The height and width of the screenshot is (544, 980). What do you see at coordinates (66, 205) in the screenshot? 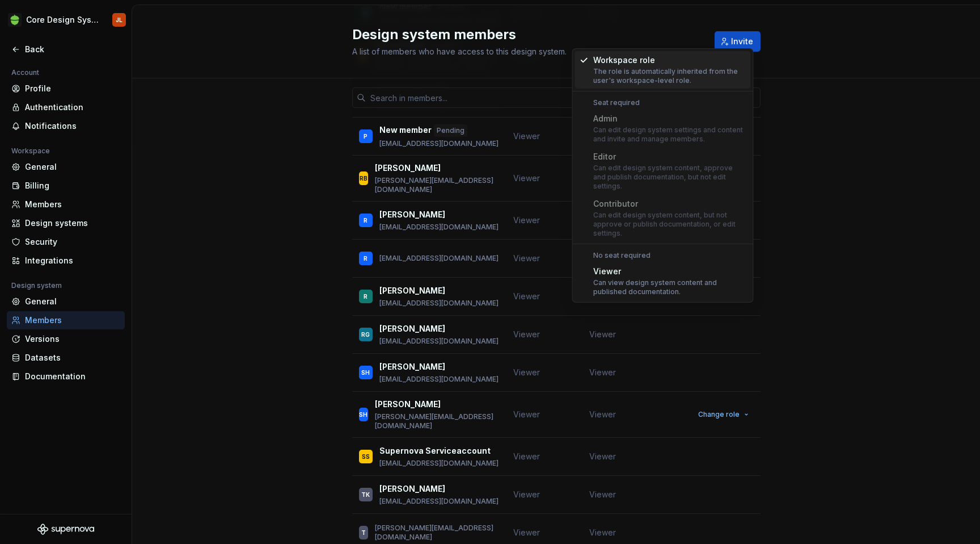
I see `a: Members` at bounding box center [66, 205].